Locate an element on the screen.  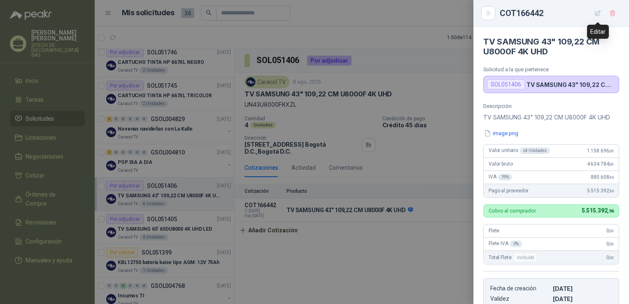
span: Total Flete is located at coordinates (514, 257).